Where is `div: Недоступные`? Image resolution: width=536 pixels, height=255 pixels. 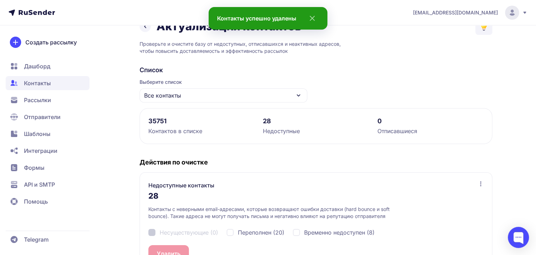
div: Недоступные is located at coordinates (316, 131).